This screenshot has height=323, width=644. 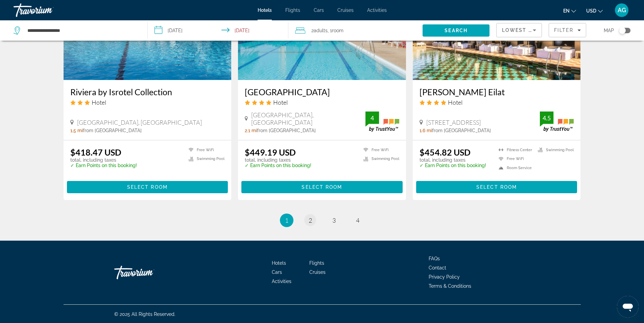 What do you see at coordinates (450, 286) in the screenshot?
I see `span: Terms & Conditions` at bounding box center [450, 286].